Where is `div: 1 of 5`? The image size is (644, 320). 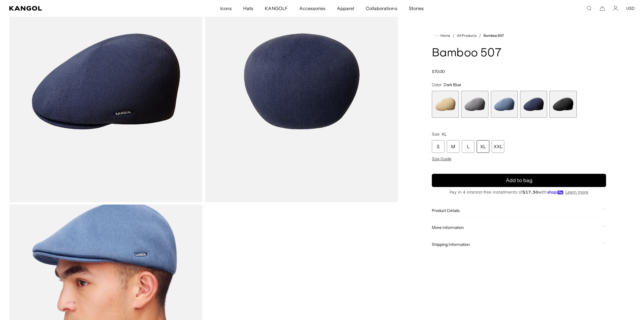
div: 1 of 5 is located at coordinates (445, 104).